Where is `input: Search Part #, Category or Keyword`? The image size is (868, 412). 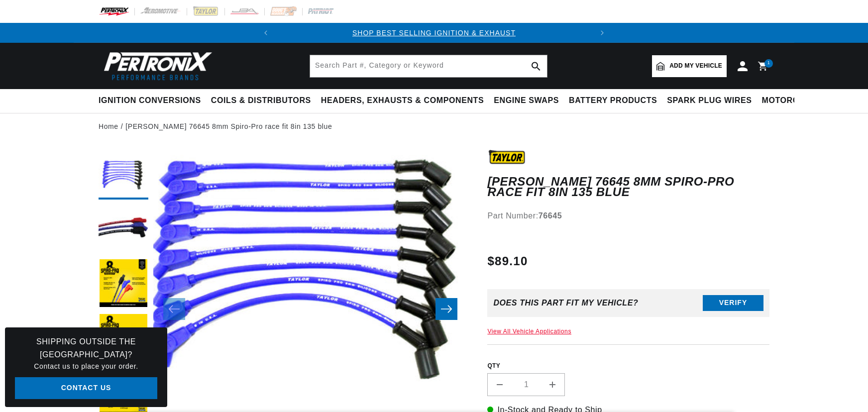
input: Search Part #, Category or Keyword is located at coordinates (429, 67).